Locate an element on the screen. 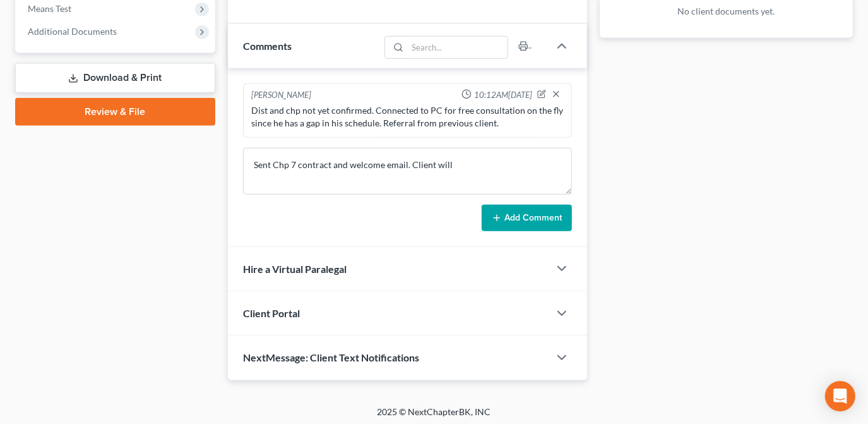 This screenshot has height=424, width=868. p: No client documents yet. is located at coordinates (726, 11).